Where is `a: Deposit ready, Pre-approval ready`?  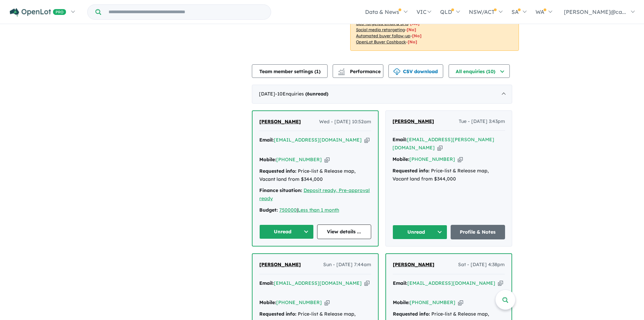
a: Deposit ready, Pre-approval ready is located at coordinates (314, 194).